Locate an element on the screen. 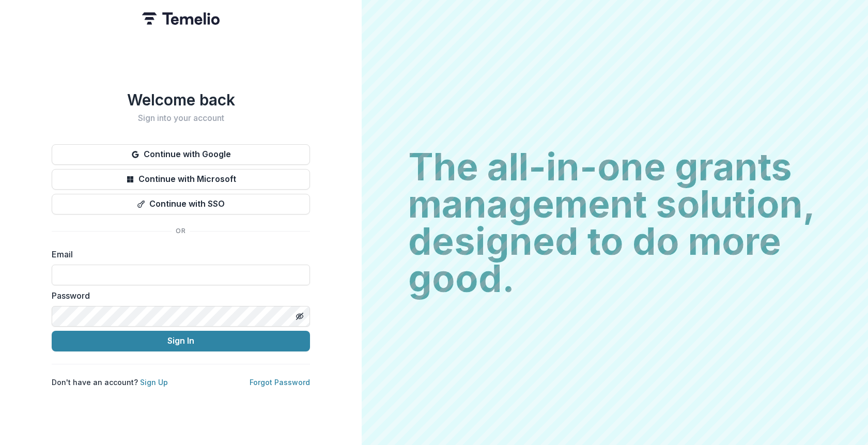 The height and width of the screenshot is (445, 868). label: Email is located at coordinates (178, 254).